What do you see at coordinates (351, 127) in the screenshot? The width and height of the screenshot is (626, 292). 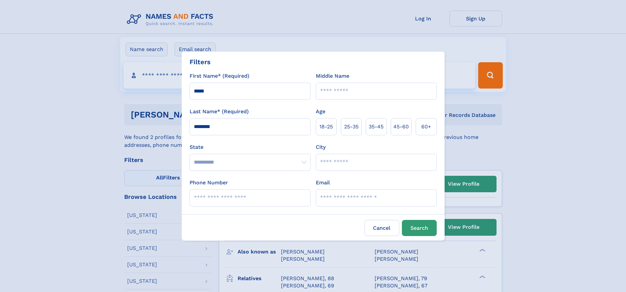 I see `span: 25‑35` at bounding box center [351, 127].